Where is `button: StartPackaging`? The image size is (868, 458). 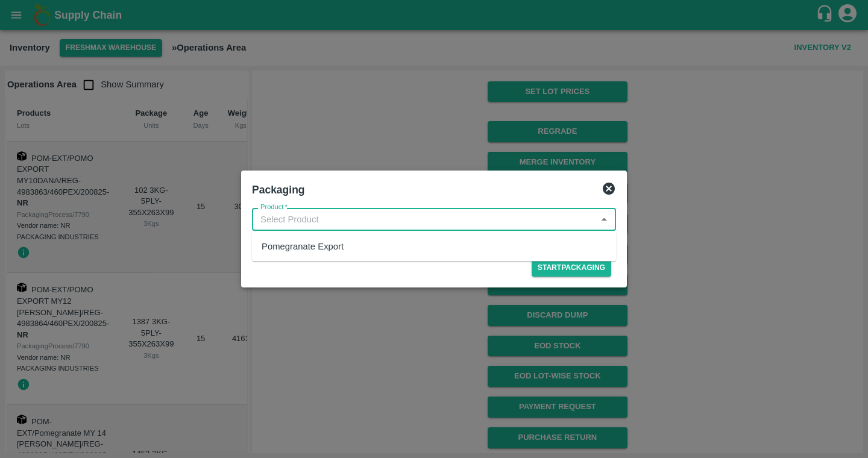
button: StartPackaging is located at coordinates (572, 268).